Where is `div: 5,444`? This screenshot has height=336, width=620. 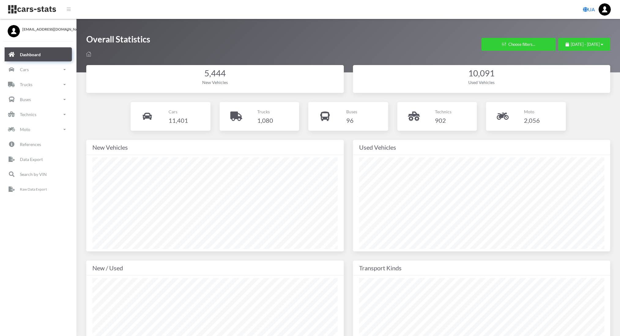 div: 5,444 is located at coordinates (215, 73).